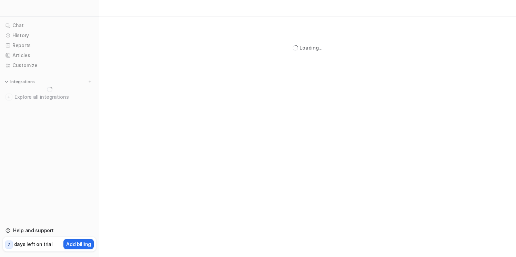 This screenshot has height=257, width=516. Describe the element at coordinates (20, 82) in the screenshot. I see `button: Integrations` at that location.